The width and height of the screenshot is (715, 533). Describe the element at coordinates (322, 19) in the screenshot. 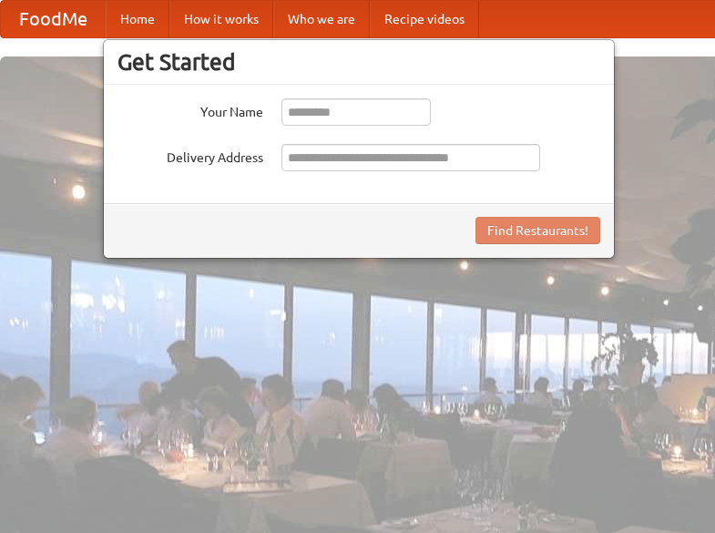

I see `a: Who we are` at that location.